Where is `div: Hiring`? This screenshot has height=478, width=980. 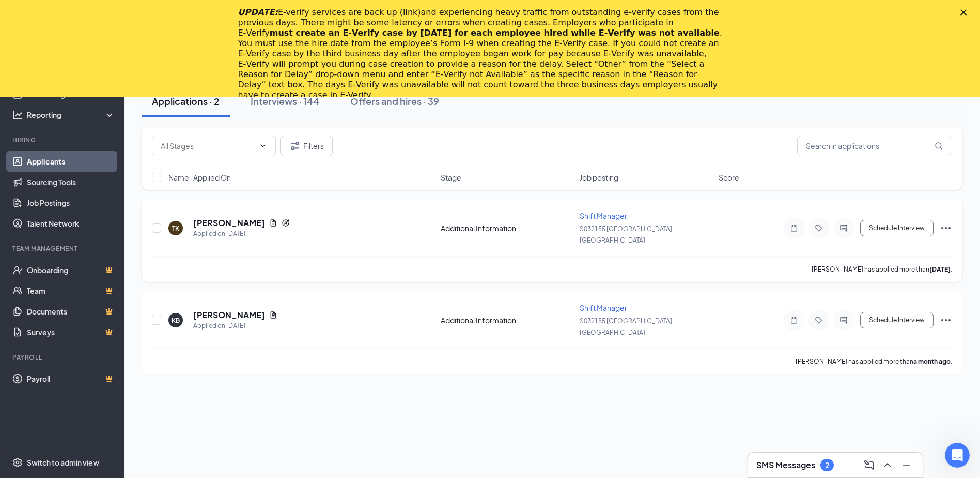 div: Hiring is located at coordinates (63, 140).